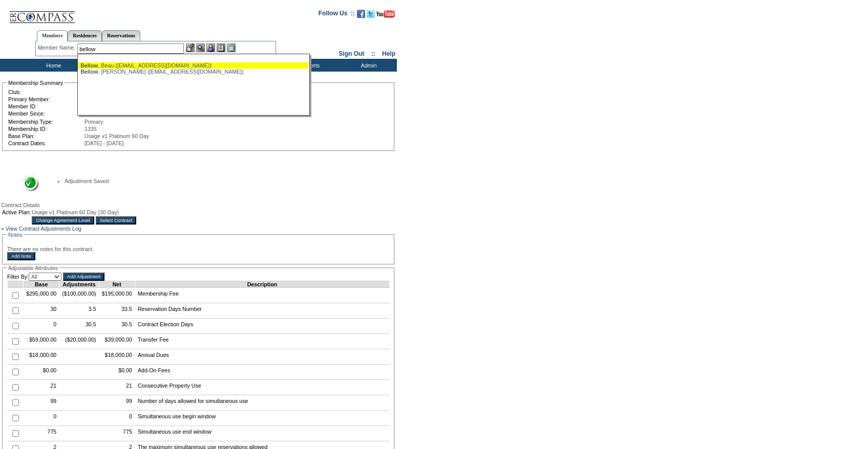  What do you see at coordinates (116, 296) in the screenshot?
I see `td: $195,000.00` at bounding box center [116, 296].